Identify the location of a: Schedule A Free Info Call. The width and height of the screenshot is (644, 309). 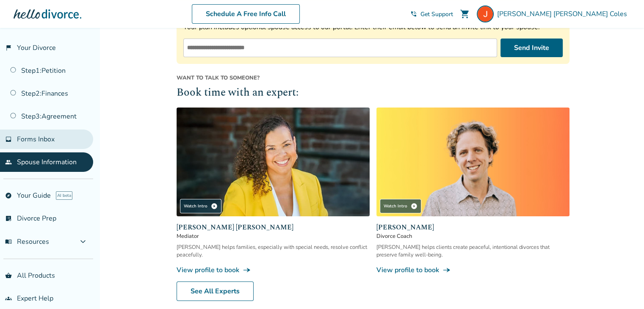
(246, 14).